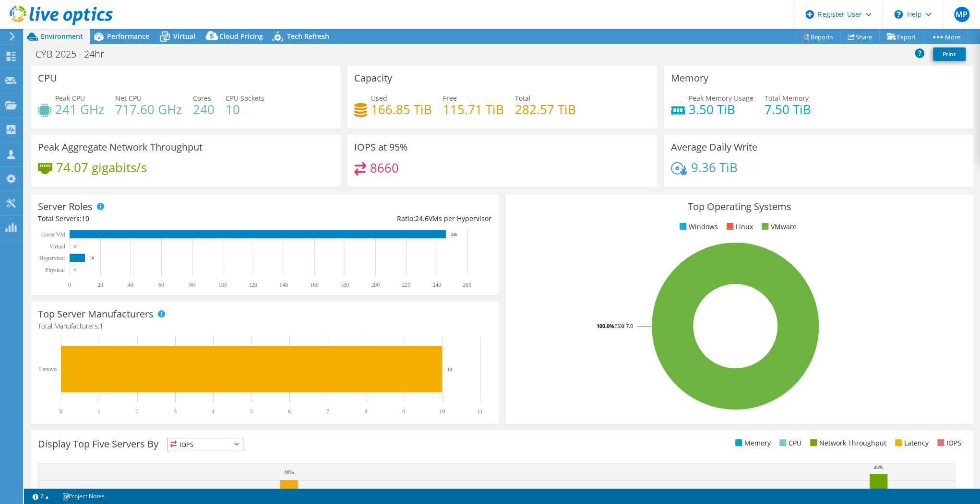  Describe the element at coordinates (422, 218) in the screenshot. I see `span: 24.6` at that location.